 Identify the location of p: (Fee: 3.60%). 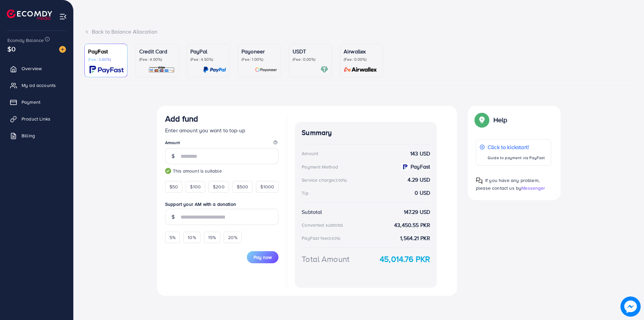
(106, 59).